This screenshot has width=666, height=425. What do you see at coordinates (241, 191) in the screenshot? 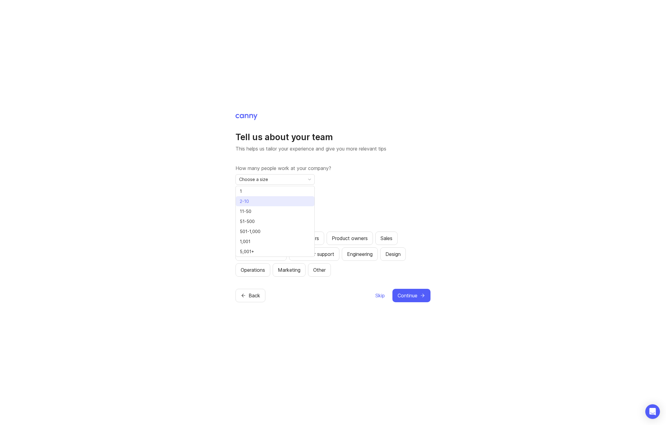
I see `span: 1` at bounding box center [241, 191].